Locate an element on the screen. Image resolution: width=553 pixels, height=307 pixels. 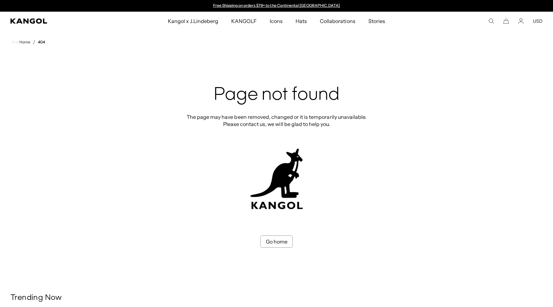
a: Home is located at coordinates (21, 42).